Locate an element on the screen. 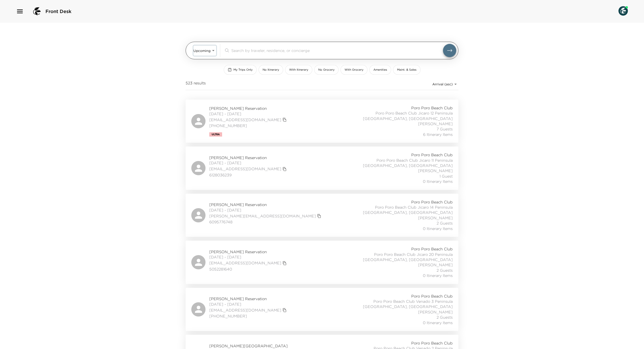 Image resolution: width=644 pixels, height=349 pixels. span: 6 Itinerary Items is located at coordinates (438, 134).